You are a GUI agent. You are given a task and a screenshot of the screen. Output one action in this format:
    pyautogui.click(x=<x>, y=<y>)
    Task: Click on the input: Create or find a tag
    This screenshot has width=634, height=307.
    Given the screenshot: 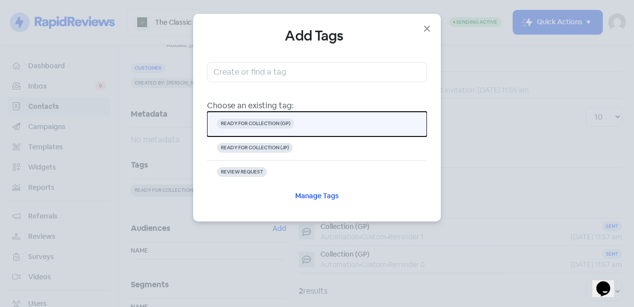 What is the action you would take?
    pyautogui.click(x=317, y=72)
    